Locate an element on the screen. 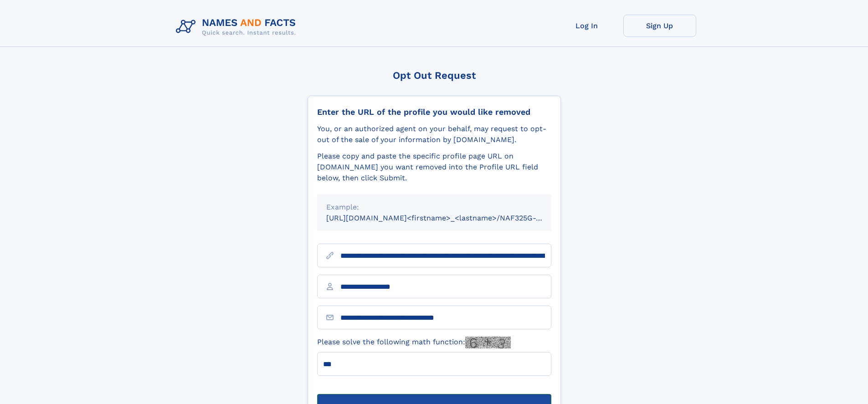 The height and width of the screenshot is (404, 868). label: Please solve the following math function: is located at coordinates (414, 343).